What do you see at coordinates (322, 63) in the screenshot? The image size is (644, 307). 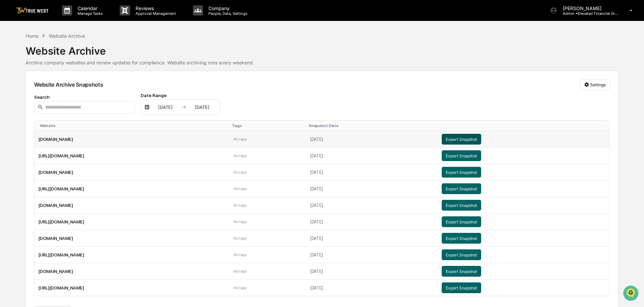 I see `div: Archive company websites and review updates for compliance. Website archiving runs every weekend` at bounding box center [322, 63].